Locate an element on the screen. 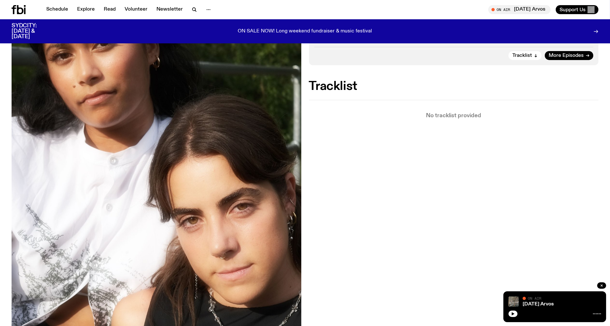 This screenshot has height=326, width=610. button: Support Us is located at coordinates (577, 10).